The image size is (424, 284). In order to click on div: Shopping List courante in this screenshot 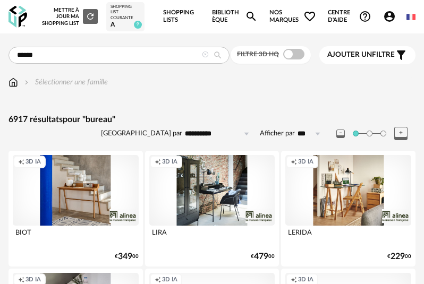, I will do `click(125, 12)`.